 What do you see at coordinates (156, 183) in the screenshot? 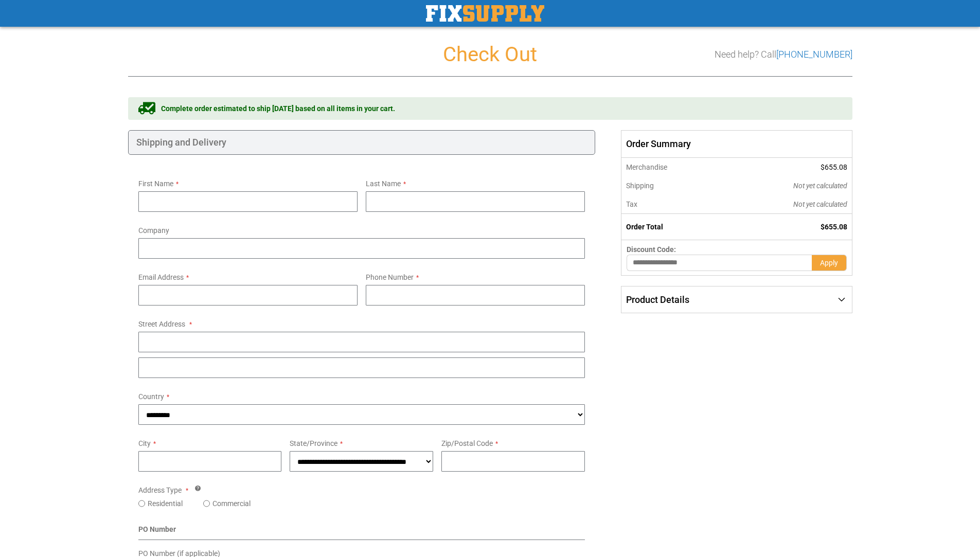
I see `span: First Name` at bounding box center [156, 183].